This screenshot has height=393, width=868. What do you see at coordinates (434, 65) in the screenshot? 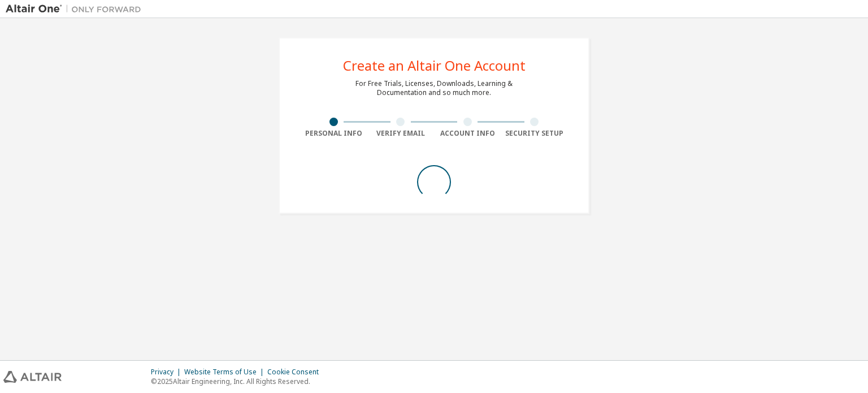
I see `div: Create an Altair One Account` at bounding box center [434, 65].